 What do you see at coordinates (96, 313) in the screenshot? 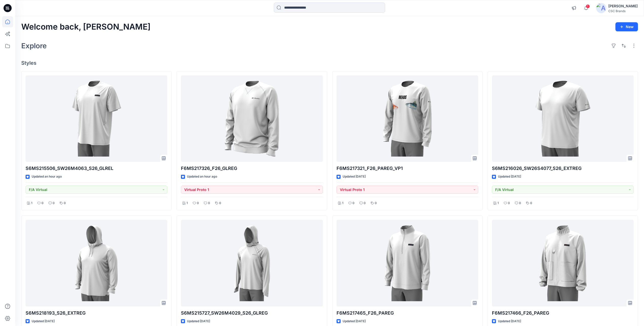
I see `p: S6MS218193_S26_EXTREG` at bounding box center [96, 313].